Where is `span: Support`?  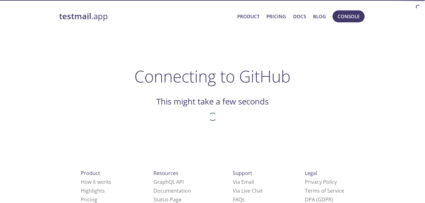
span: Support is located at coordinates (243, 173).